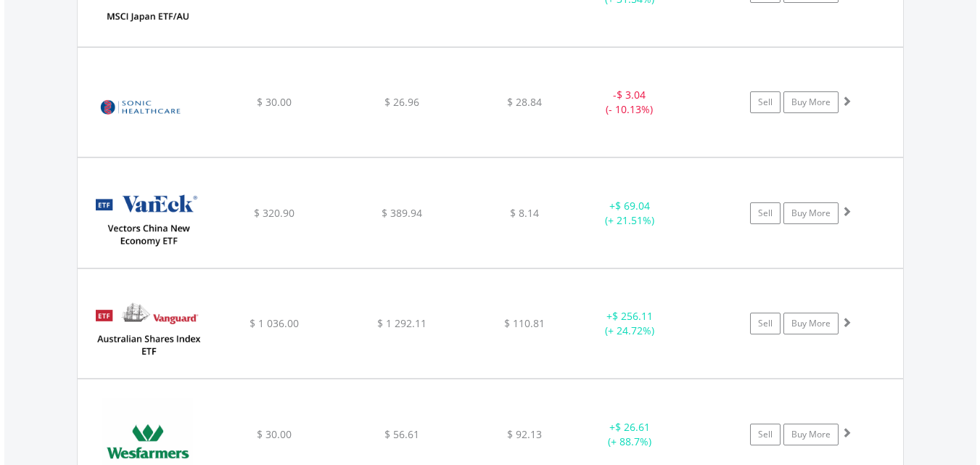 Image resolution: width=980 pixels, height=465 pixels. Describe the element at coordinates (147, 220) in the screenshot. I see `img: EQU.AU.CNEW.png` at that location.